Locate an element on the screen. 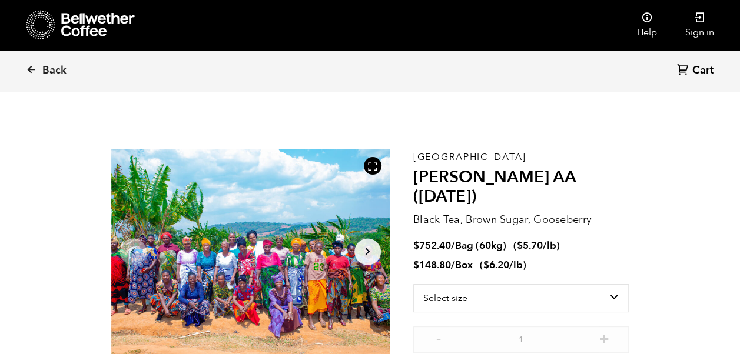  span: Cart is located at coordinates (703, 71).